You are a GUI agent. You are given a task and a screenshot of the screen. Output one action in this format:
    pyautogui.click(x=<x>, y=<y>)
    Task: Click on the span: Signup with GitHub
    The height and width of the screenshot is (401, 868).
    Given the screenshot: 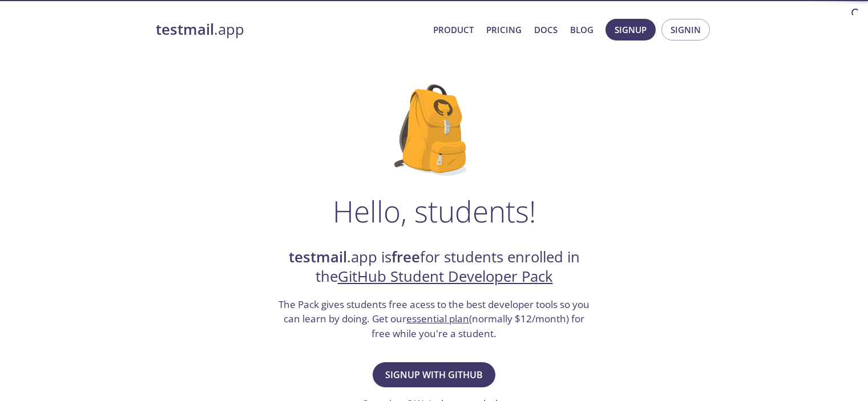 What is the action you would take?
    pyautogui.click(x=434, y=375)
    